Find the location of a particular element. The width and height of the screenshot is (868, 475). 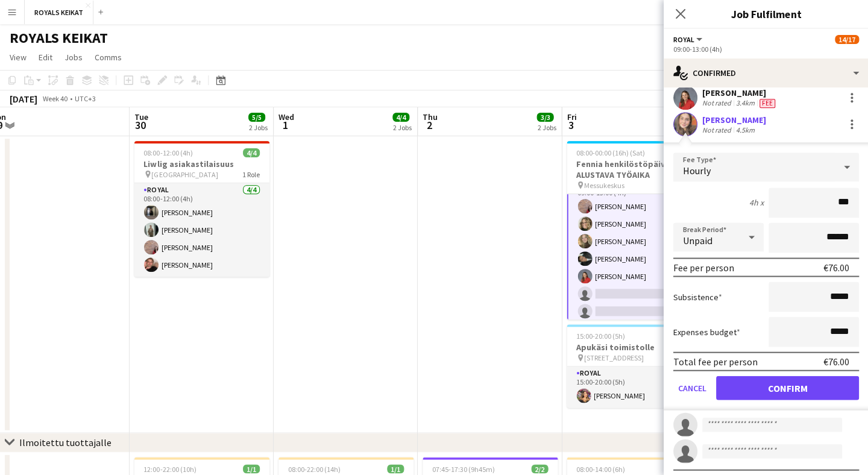

div: Confirmed is located at coordinates (765, 73).